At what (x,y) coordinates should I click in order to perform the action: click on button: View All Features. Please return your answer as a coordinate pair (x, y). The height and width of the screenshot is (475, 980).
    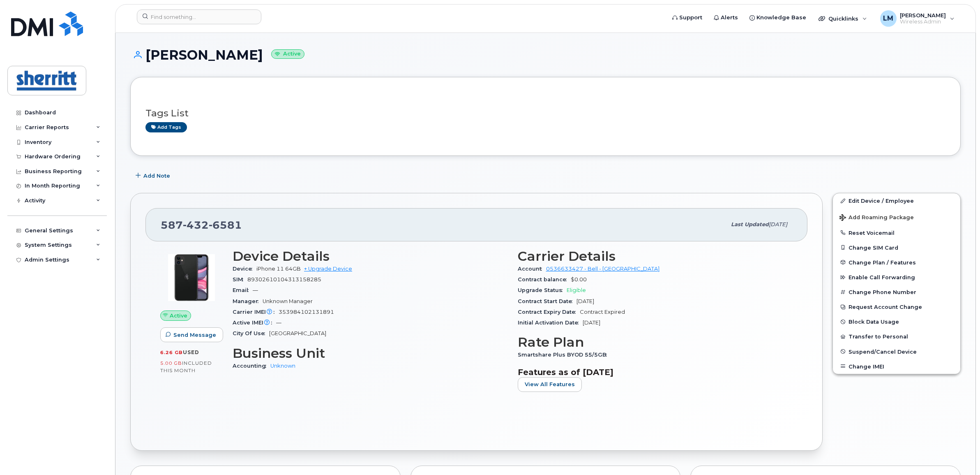
    Looking at the image, I should click on (550, 385).